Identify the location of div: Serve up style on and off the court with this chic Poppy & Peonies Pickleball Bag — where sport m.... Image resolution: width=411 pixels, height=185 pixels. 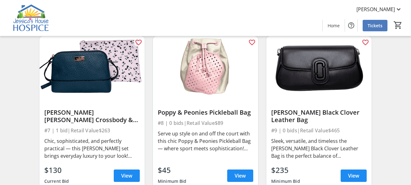
(205, 141).